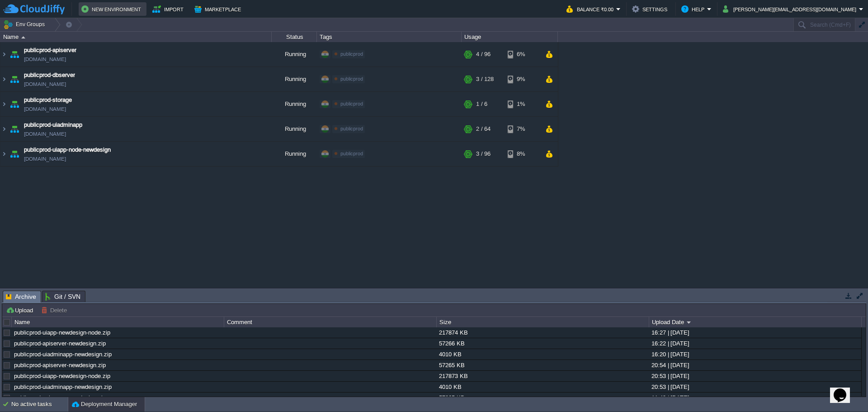 The image size is (868, 412). Describe the element at coordinates (169, 9) in the screenshot. I see `button: Import` at that location.